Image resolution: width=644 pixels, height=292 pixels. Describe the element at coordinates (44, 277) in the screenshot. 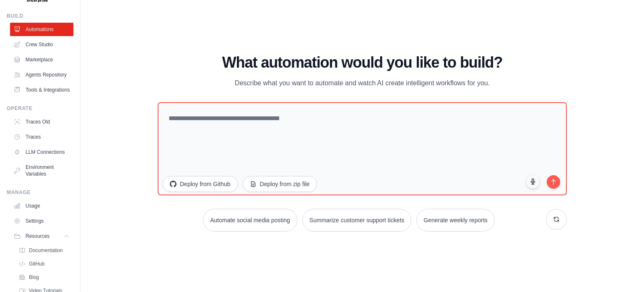

I see `a: Blog` at that location.